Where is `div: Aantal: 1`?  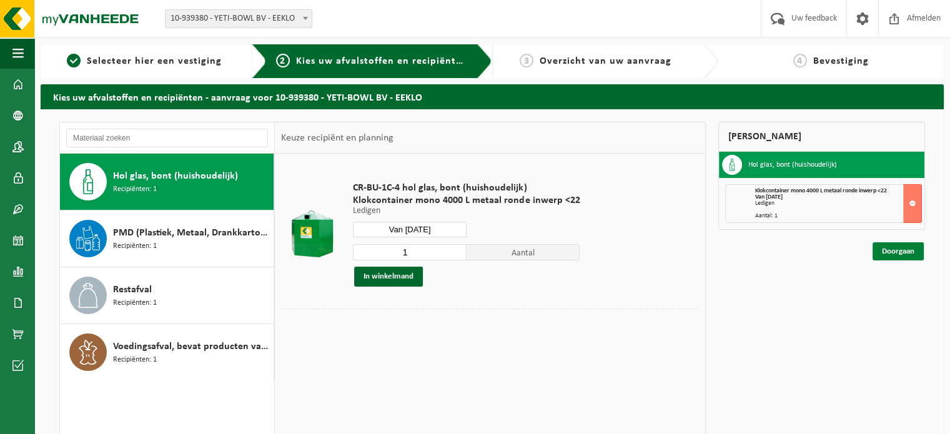
div: Aantal: 1 is located at coordinates (838, 216).